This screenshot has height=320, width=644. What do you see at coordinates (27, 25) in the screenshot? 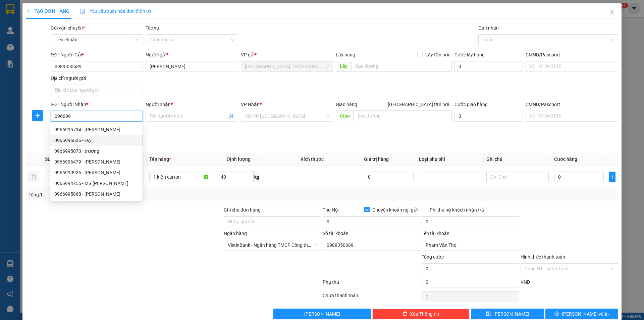
I see `strong: CSKH:` at bounding box center [27, 25].